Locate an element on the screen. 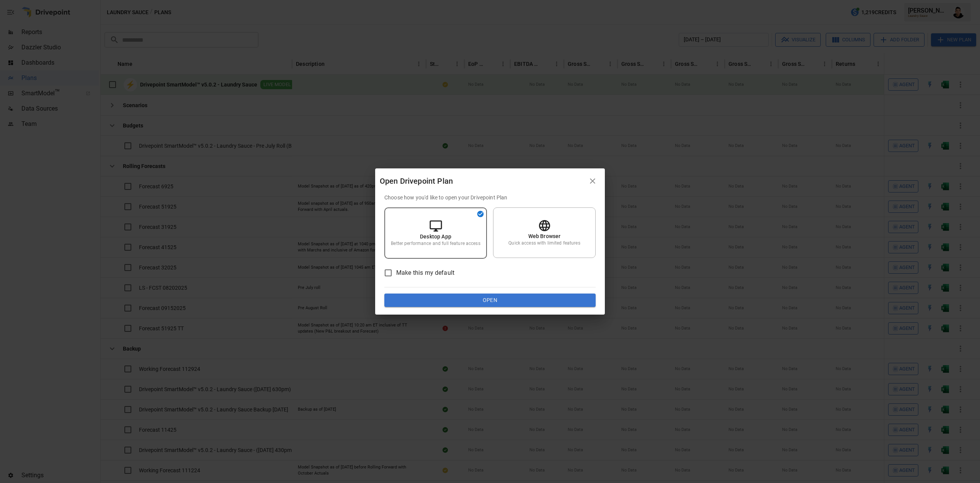  div: Open Drivepoint Plan is located at coordinates (482, 181).